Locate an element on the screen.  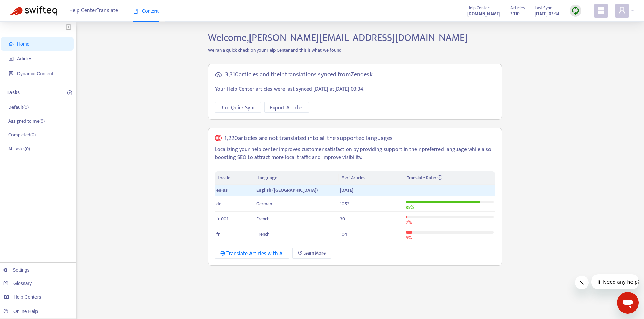
span: appstore is located at coordinates (601, 10).